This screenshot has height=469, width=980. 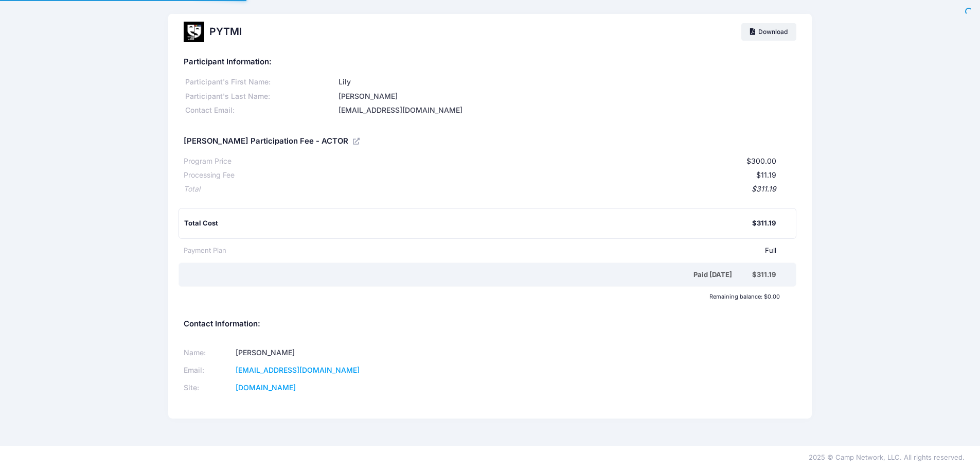 I want to click on div: Remaining balance: $0.00, so click(x=482, y=296).